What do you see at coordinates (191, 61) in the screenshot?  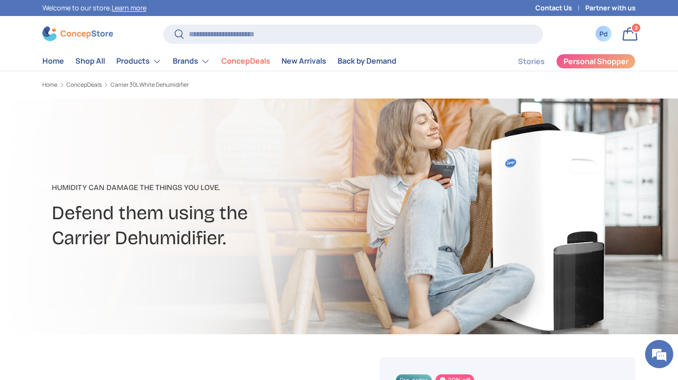 I see `summary: Brands` at bounding box center [191, 61].